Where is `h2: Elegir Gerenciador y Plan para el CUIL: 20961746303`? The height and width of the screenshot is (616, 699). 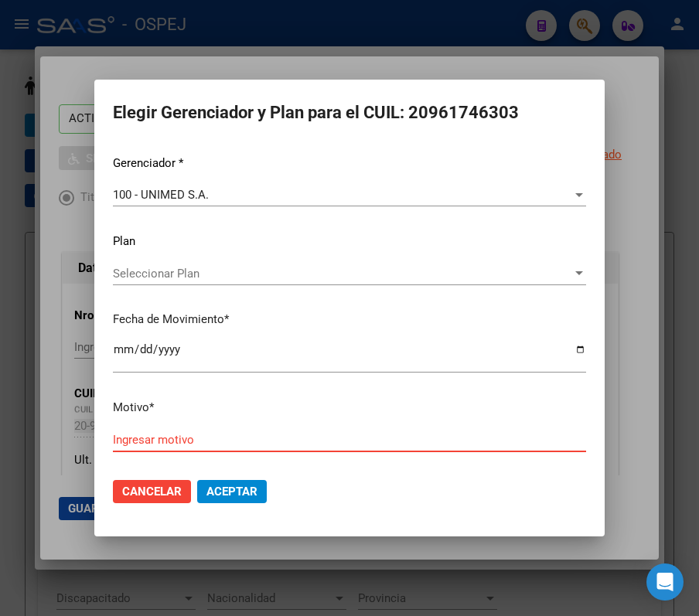 h2: Elegir Gerenciador y Plan para el CUIL: 20961746303 is located at coordinates (349, 113).